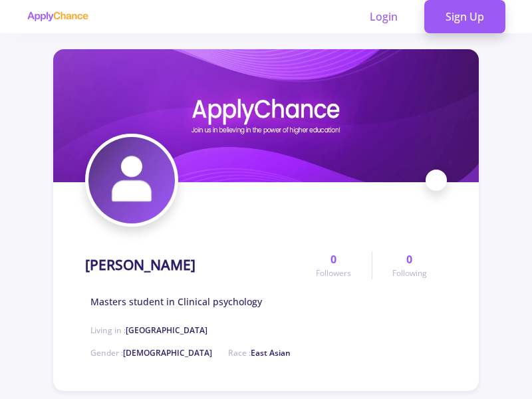  I want to click on span: Race :, so click(260, 353).